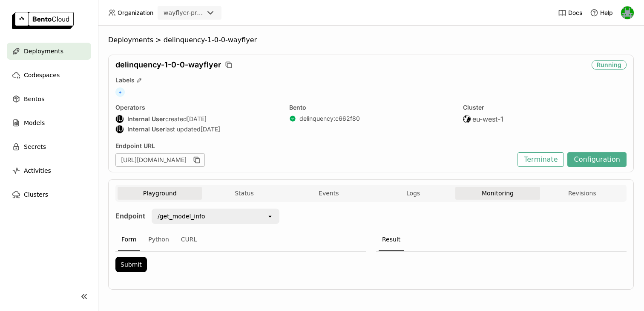  I want to click on span: Logs, so click(413, 193).